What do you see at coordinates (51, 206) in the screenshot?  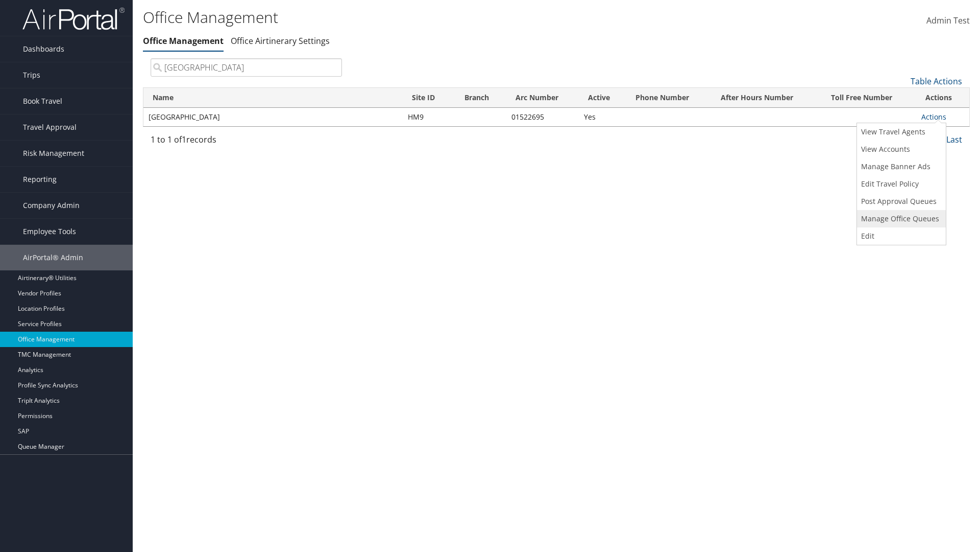 I see `span: Company Admin` at bounding box center [51, 206].